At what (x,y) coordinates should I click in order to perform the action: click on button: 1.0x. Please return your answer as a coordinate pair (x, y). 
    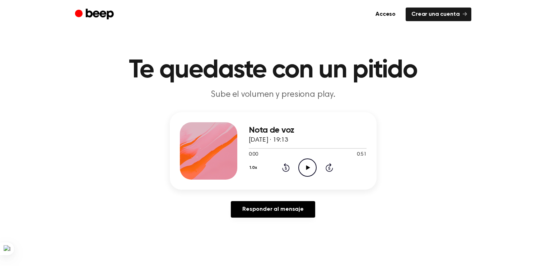
    Looking at the image, I should click on (254, 168).